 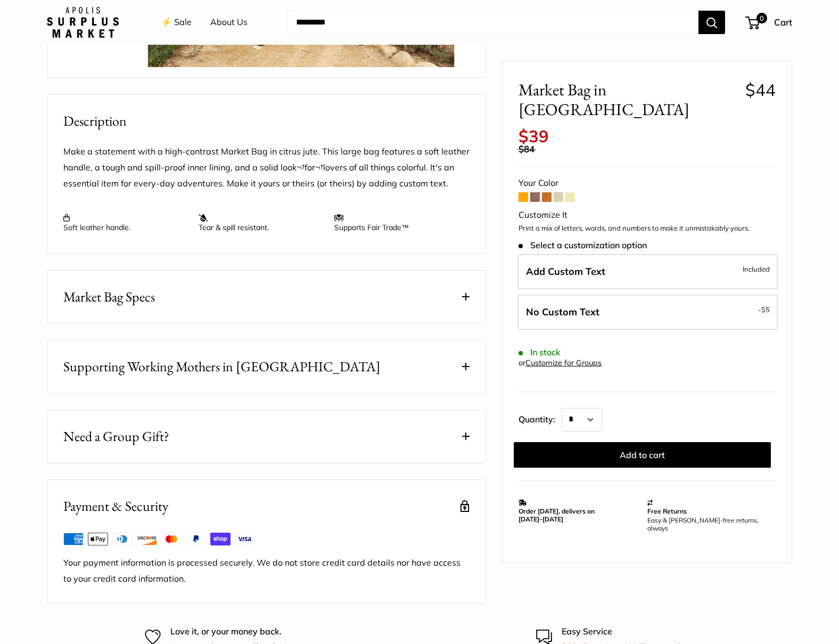 I want to click on p: Your payment information is processed securely. We do not store credit card details nor have acce..., so click(x=266, y=571).